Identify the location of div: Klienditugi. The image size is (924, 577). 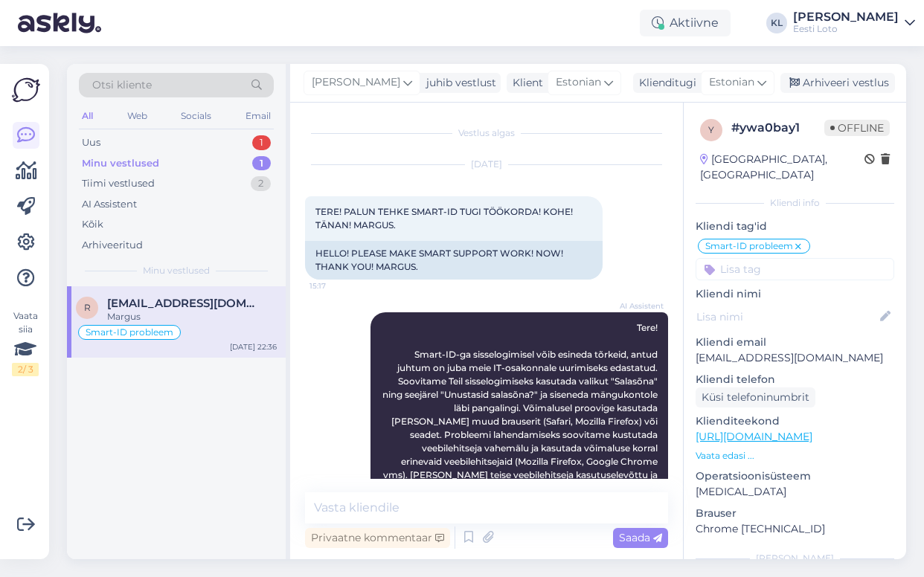
(665, 82).